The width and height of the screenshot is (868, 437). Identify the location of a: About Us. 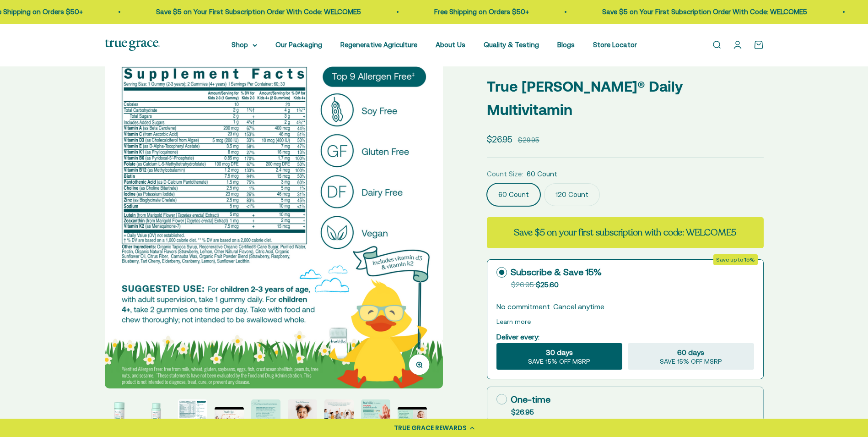
(450, 44).